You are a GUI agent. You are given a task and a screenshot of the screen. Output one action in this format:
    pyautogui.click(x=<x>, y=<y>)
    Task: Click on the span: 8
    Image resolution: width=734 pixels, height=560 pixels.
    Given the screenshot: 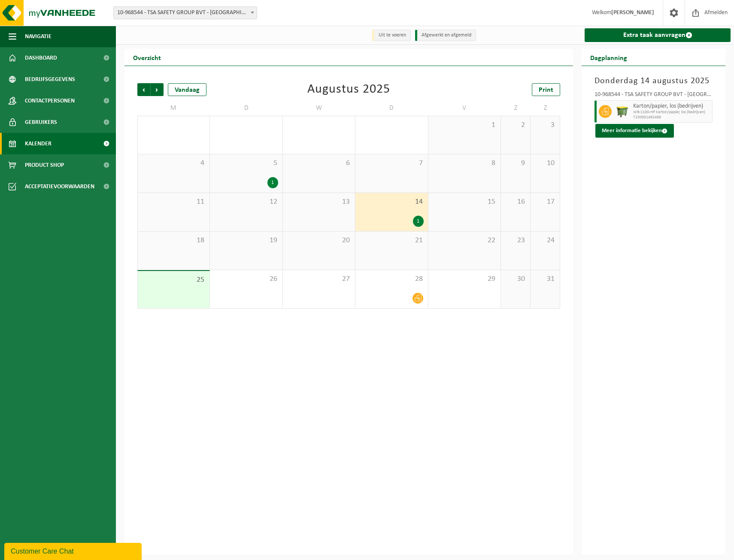 What is the action you would take?
    pyautogui.click(x=464, y=164)
    